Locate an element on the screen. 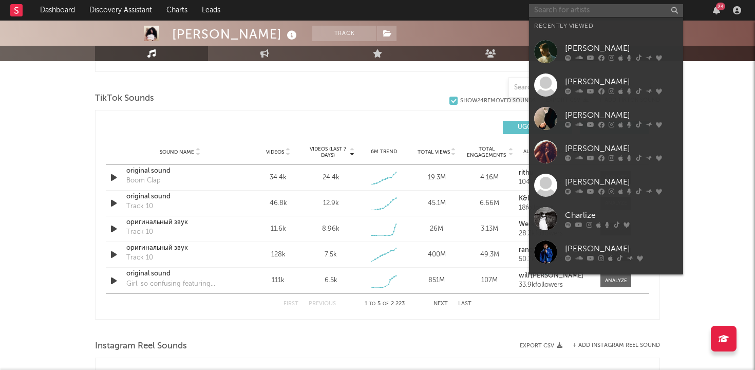  div: Charlize is located at coordinates (621, 215).